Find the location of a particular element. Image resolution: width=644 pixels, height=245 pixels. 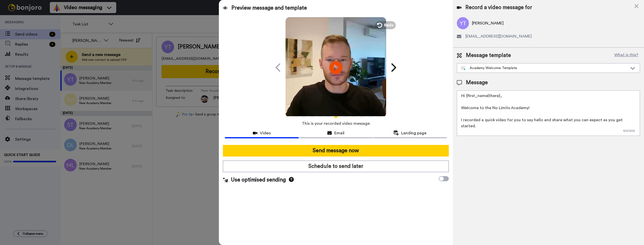

div: Academy Welcome Template is located at coordinates (544, 68).